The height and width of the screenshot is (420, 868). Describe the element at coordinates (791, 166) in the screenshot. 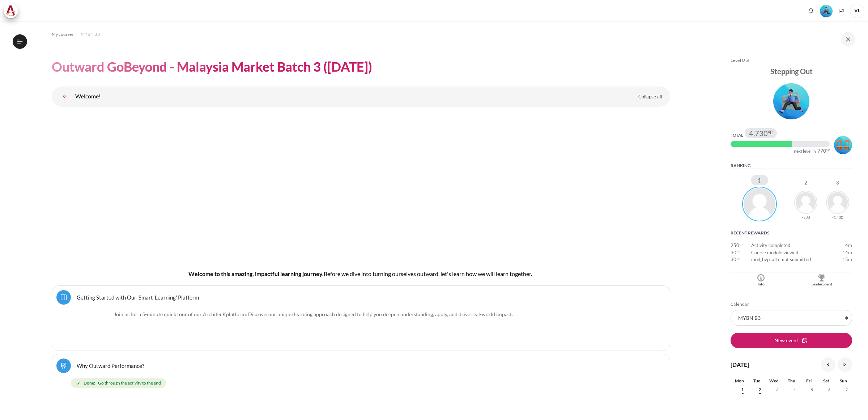

I see `h5: Ranking` at that location.